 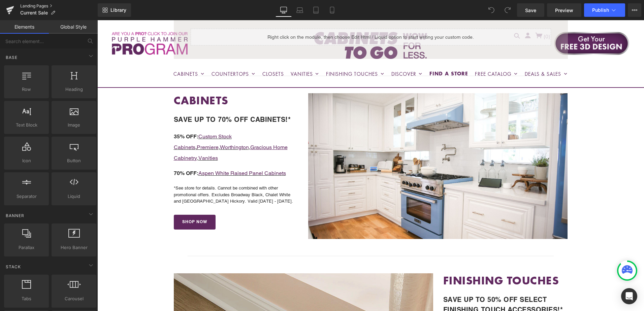 What do you see at coordinates (531, 10) in the screenshot?
I see `span: Save` at bounding box center [531, 10].